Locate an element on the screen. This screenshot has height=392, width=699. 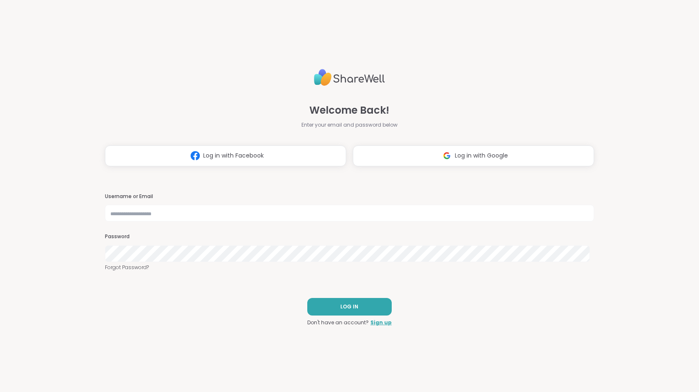
span: LOG IN is located at coordinates (349, 307).